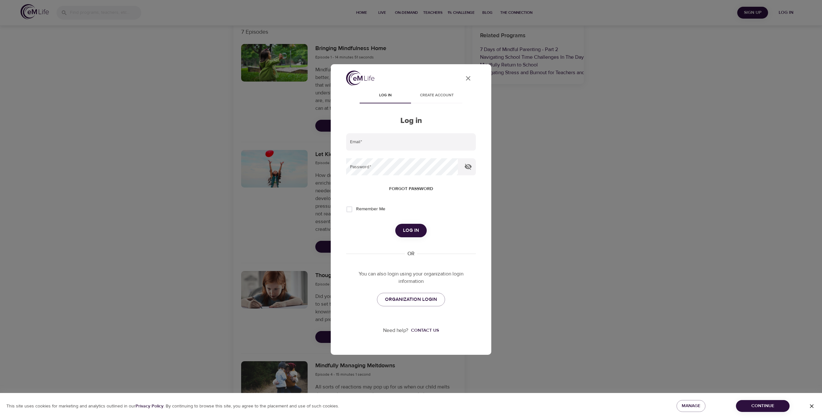 The image size is (822, 419). Describe the element at coordinates (411, 189) in the screenshot. I see `span: Forgot password` at that location.